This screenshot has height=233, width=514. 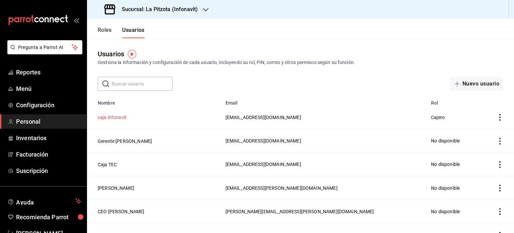 What do you see at coordinates (45, 47) in the screenshot?
I see `span: Pregunta a Parrot AI` at bounding box center [45, 47].